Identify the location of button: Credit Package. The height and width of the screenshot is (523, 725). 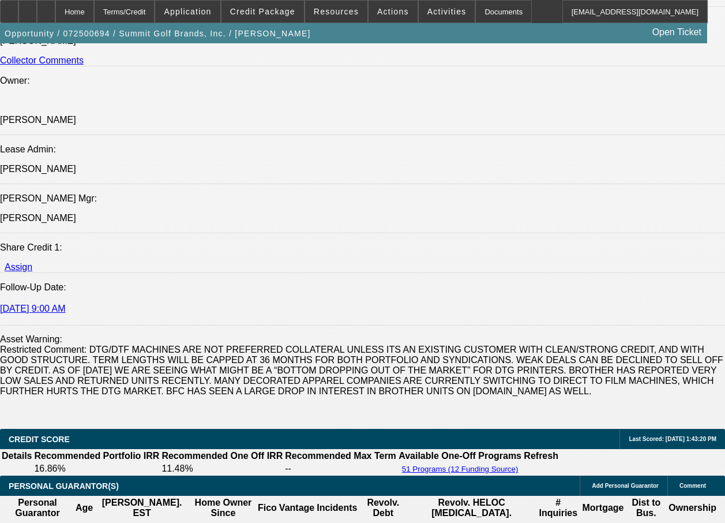
(262, 12).